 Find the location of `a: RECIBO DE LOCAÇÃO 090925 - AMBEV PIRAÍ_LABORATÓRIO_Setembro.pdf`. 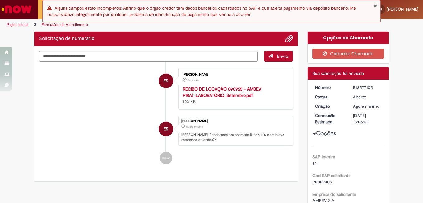

a: RECIBO DE LOCAÇÃO 090925 - AMBEV PIRAÍ_LABORATÓRIO_Setembro.pdf is located at coordinates (222, 92).